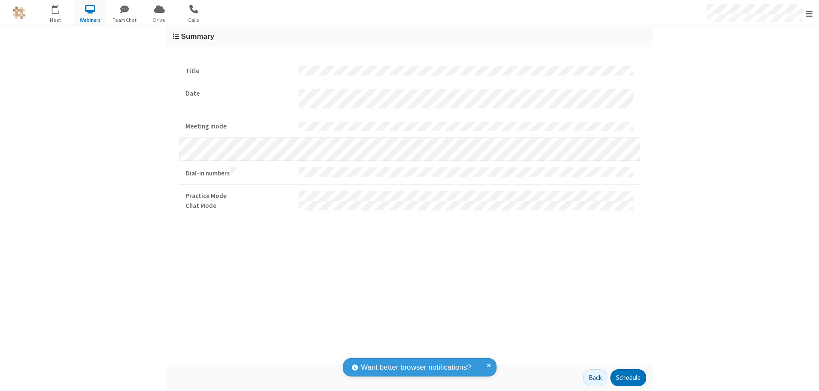  Describe the element at coordinates (19, 13) in the screenshot. I see `img: QA Selenium DO NOT DELETE OR CHANGE` at that location.